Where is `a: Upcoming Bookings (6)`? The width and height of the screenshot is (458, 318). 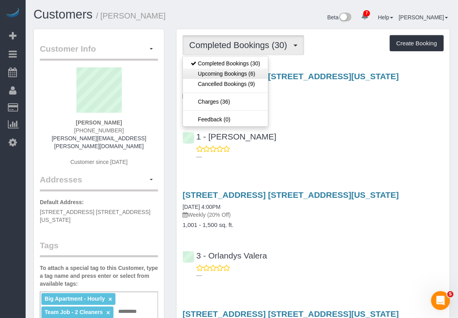 a: Upcoming Bookings (6) is located at coordinates (225, 74).